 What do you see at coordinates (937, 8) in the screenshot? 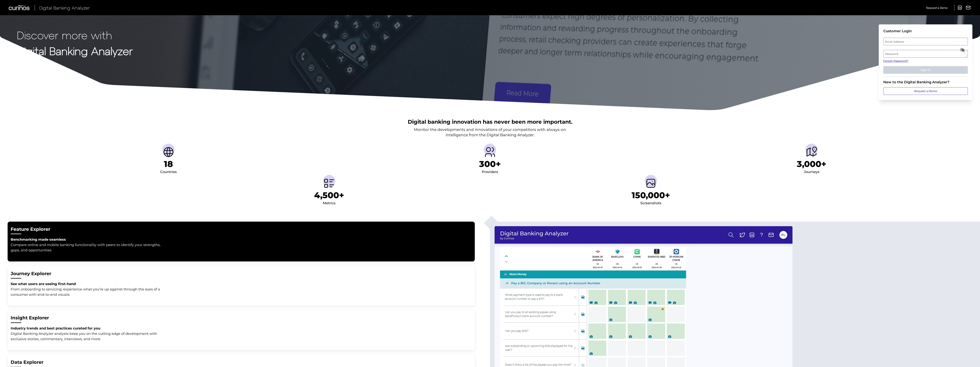
I see `span: Request a Demo` at bounding box center [937, 8].